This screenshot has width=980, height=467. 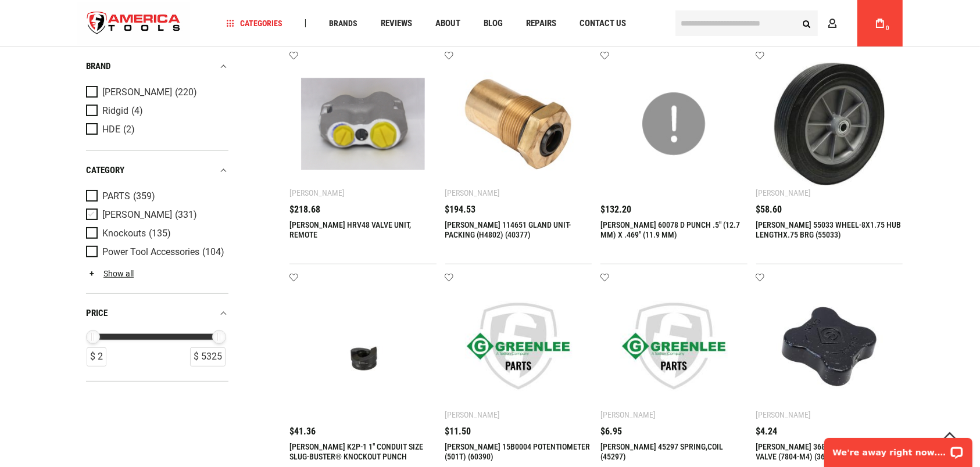 I want to click on div: Brand, so click(x=157, y=66).